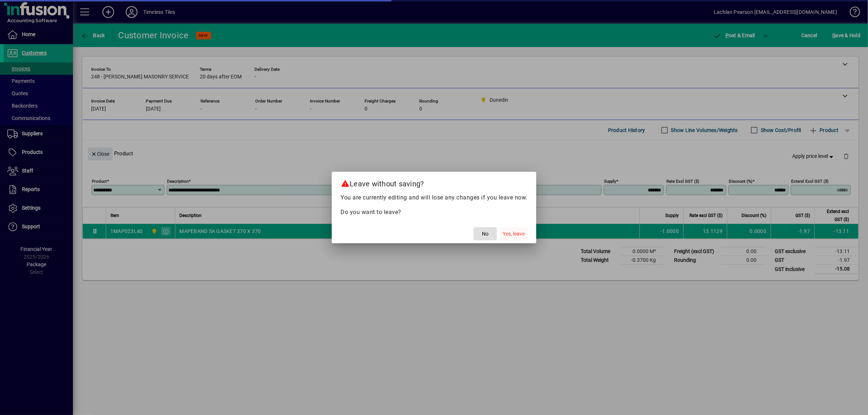 This screenshot has width=868, height=415. I want to click on p: You are currently editing and will lose any changes if you leave now., so click(434, 198).